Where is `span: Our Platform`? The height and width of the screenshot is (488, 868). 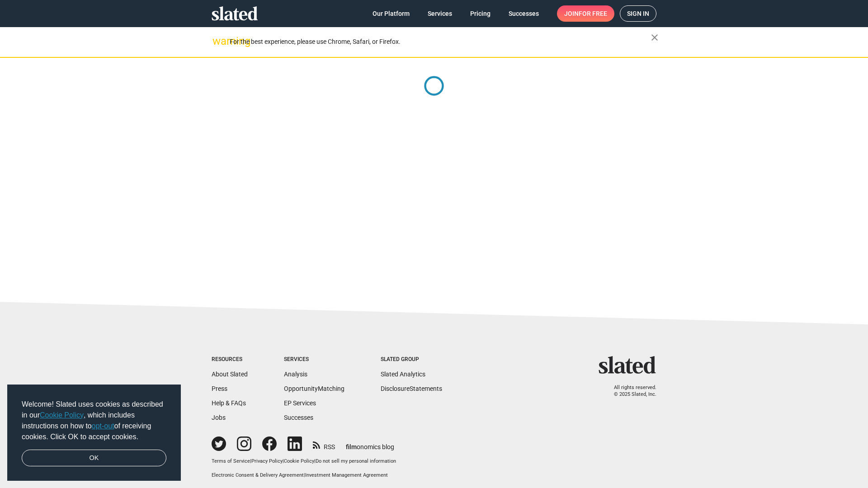
span: Our Platform is located at coordinates (391, 14).